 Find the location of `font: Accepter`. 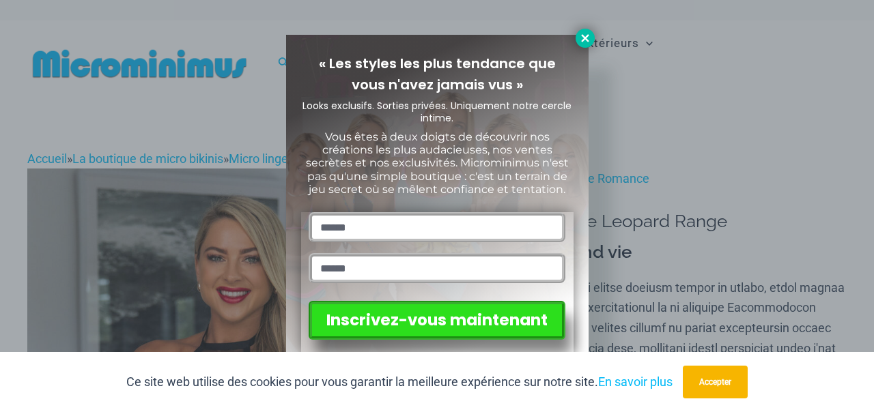

font: Accepter is located at coordinates (715, 382).